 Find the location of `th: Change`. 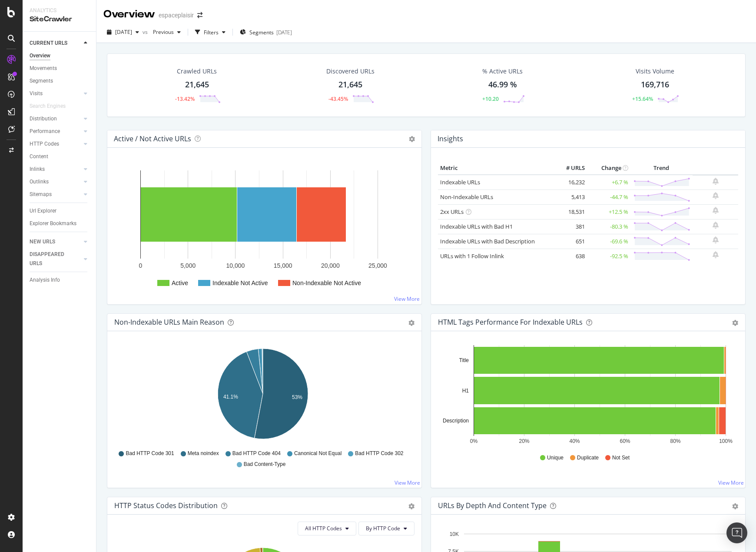

th: Change is located at coordinates (609, 168).